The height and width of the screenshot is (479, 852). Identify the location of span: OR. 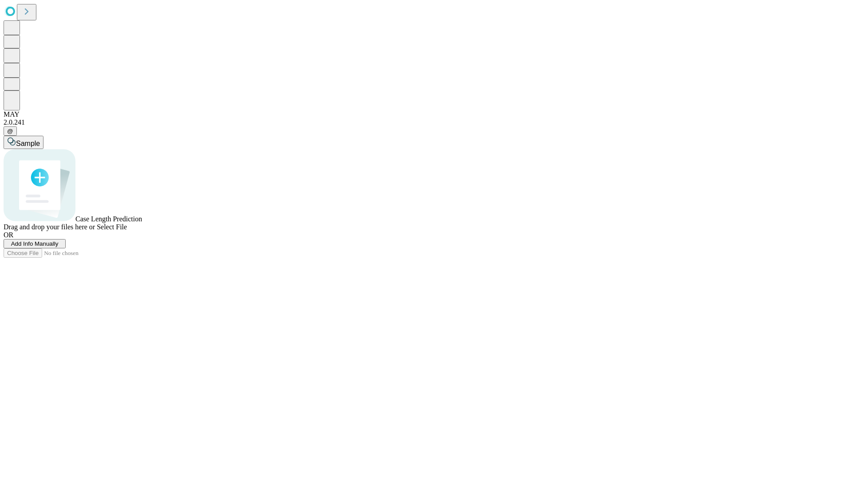
(8, 235).